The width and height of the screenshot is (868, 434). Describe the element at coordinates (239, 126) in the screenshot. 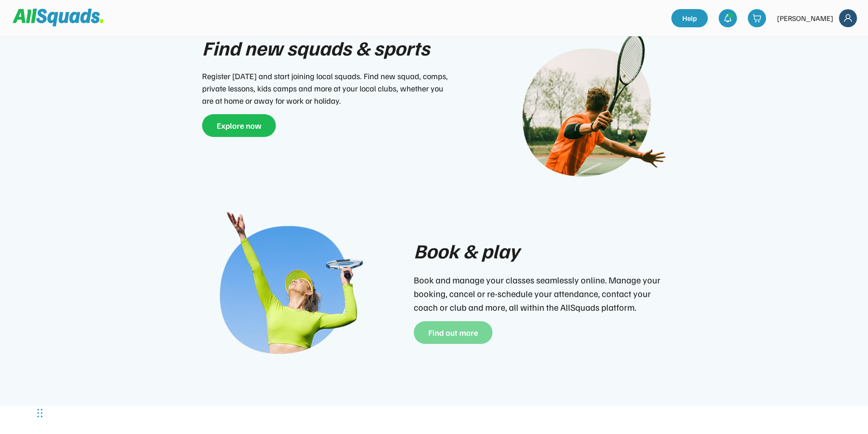

I see `button: Explore now` at that location.